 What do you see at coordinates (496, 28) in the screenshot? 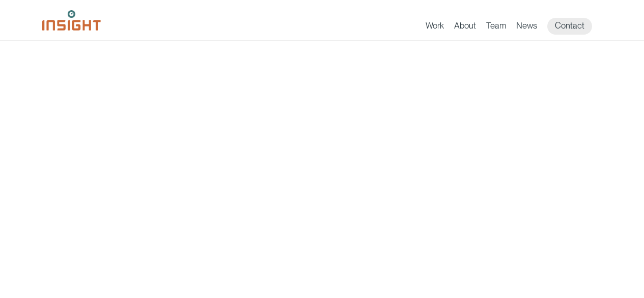
I see `a: Team` at bounding box center [496, 28].